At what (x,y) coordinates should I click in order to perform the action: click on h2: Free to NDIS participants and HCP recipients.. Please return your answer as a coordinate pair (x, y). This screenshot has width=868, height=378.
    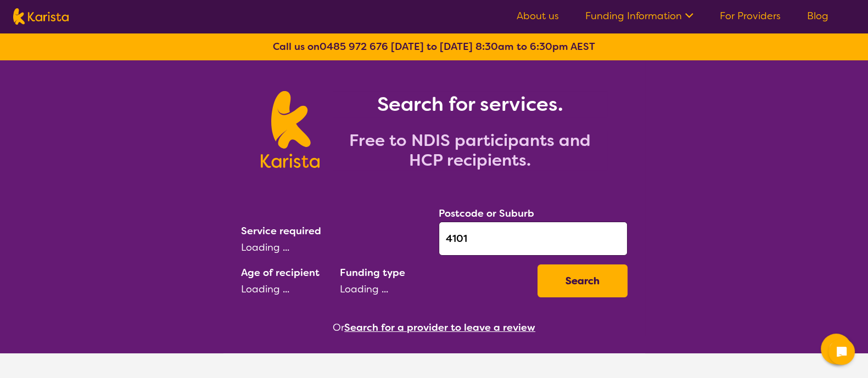
    Looking at the image, I should click on (470, 151).